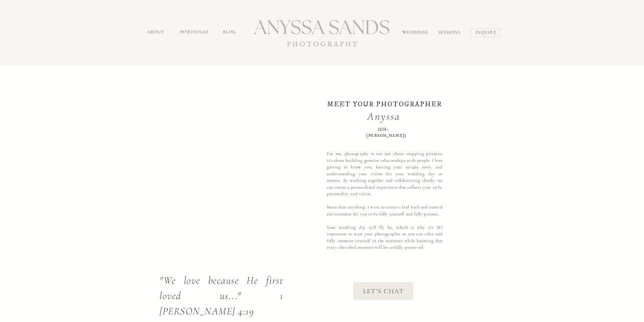  Describe the element at coordinates (383, 115) in the screenshot. I see `p: Anyssa` at that location.